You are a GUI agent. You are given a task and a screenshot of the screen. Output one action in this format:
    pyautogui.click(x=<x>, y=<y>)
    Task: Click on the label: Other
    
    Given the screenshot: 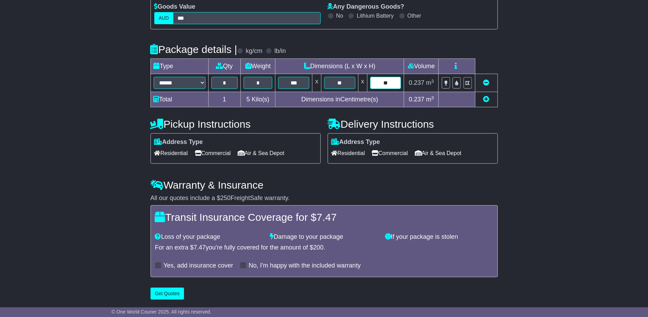 What is the action you would take?
    pyautogui.click(x=415, y=16)
    